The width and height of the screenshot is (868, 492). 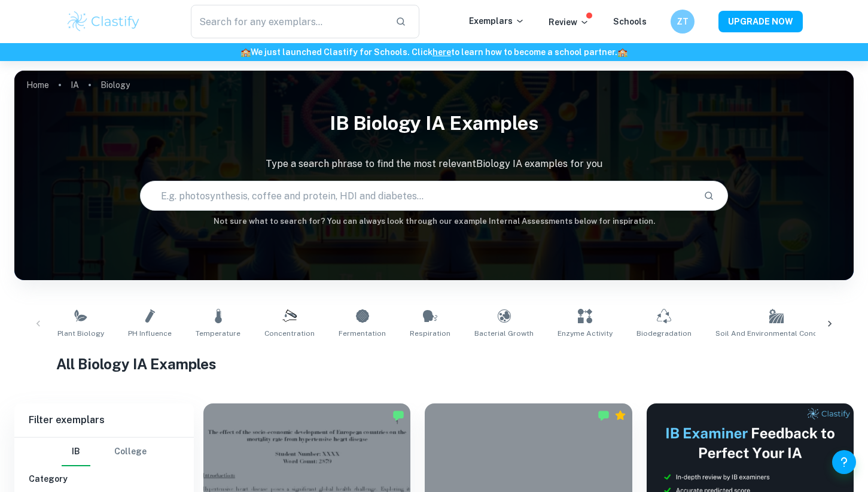 I want to click on span: Biodegradation, so click(x=664, y=334).